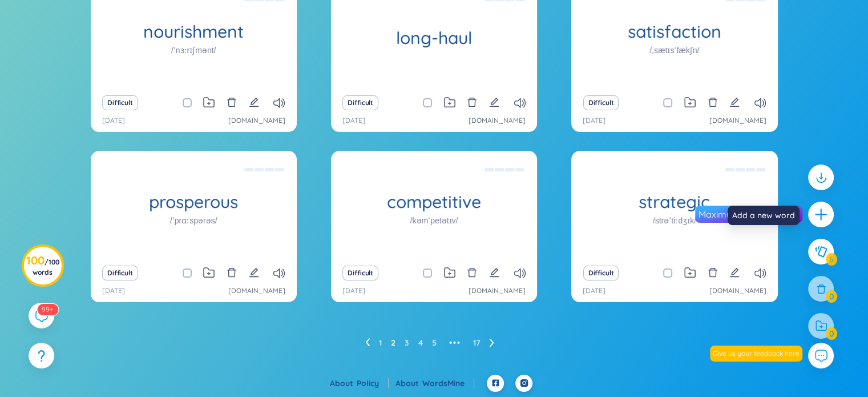 The height and width of the screenshot is (397, 868). Describe the element at coordinates (47, 310) in the screenshot. I see `sup: 591` at that location.